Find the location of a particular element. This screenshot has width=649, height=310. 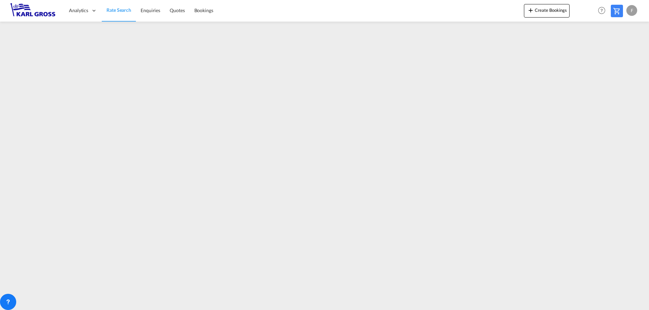

span: Analytics is located at coordinates (78, 10).